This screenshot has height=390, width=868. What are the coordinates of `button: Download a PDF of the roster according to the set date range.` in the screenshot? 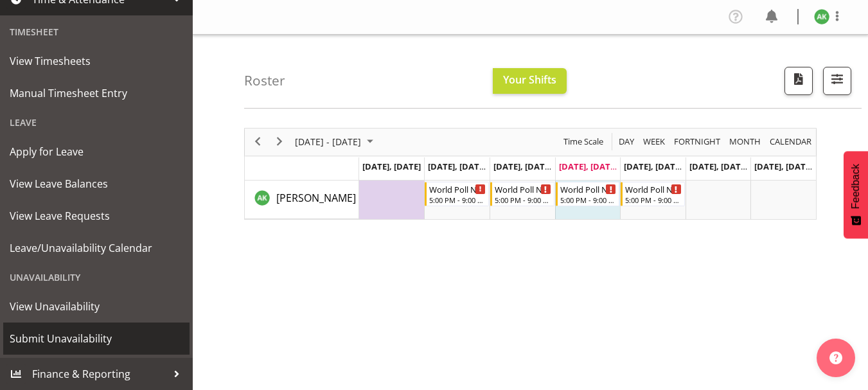 It's located at (799, 81).